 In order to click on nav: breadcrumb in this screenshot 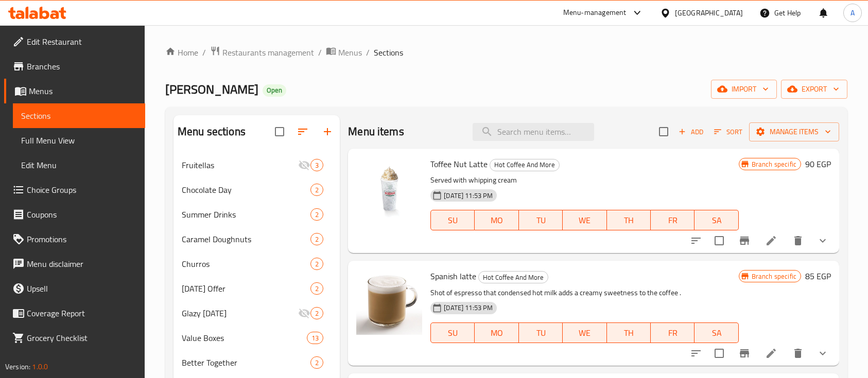, I will do `click(506, 52)`.